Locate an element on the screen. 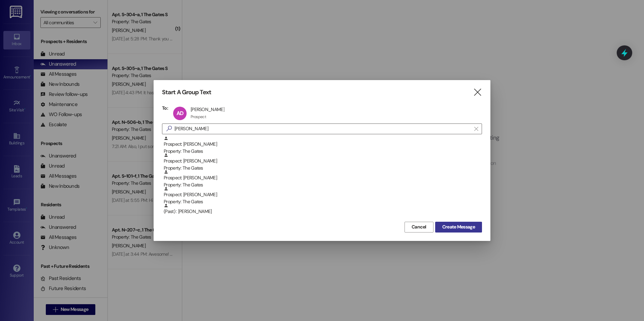 The width and height of the screenshot is (644, 321). span: Cancel is located at coordinates (419, 227).